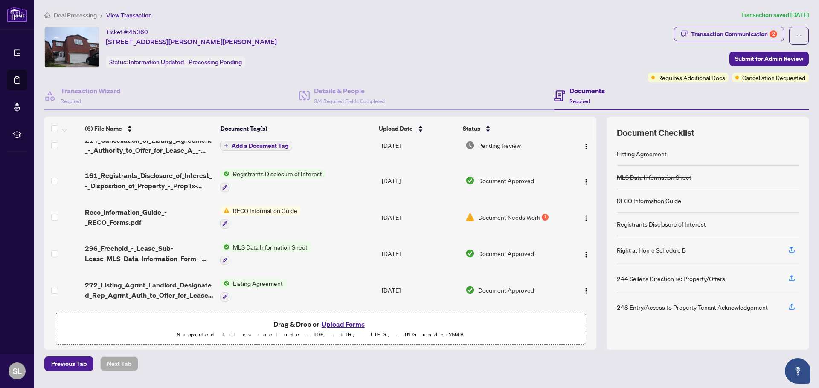 Image resolution: width=819 pixels, height=388 pixels. What do you see at coordinates (272, 181) in the screenshot?
I see `button: Status IconRegistrants Disclosure of Interest` at bounding box center [272, 181].